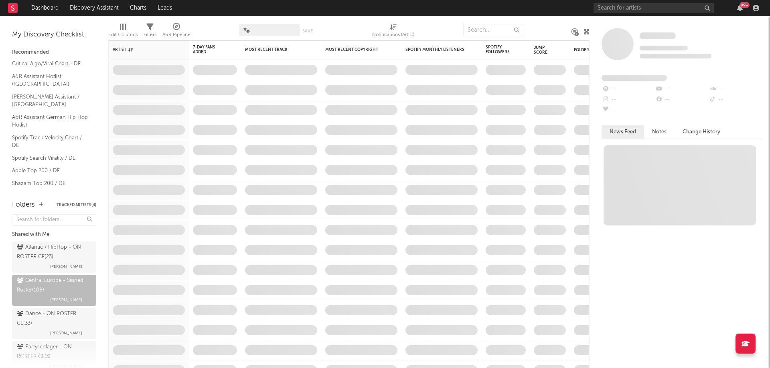 This screenshot has width=770, height=368. Describe the element at coordinates (54, 35) in the screenshot. I see `div: My Discovery Checklist` at that location.